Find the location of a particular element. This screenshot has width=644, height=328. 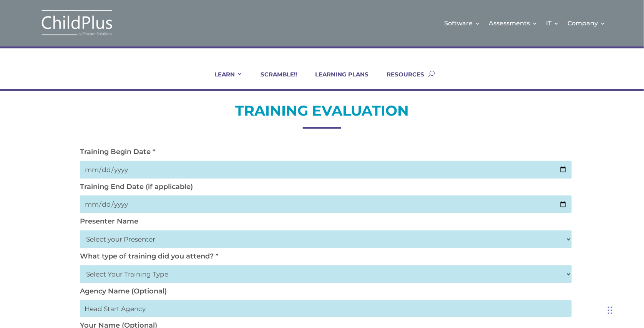

label: Training Begin Date * is located at coordinates (118, 152).